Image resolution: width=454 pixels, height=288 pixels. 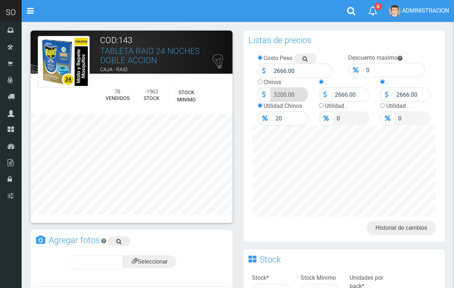 I want to click on font: -1963, so click(x=152, y=92).